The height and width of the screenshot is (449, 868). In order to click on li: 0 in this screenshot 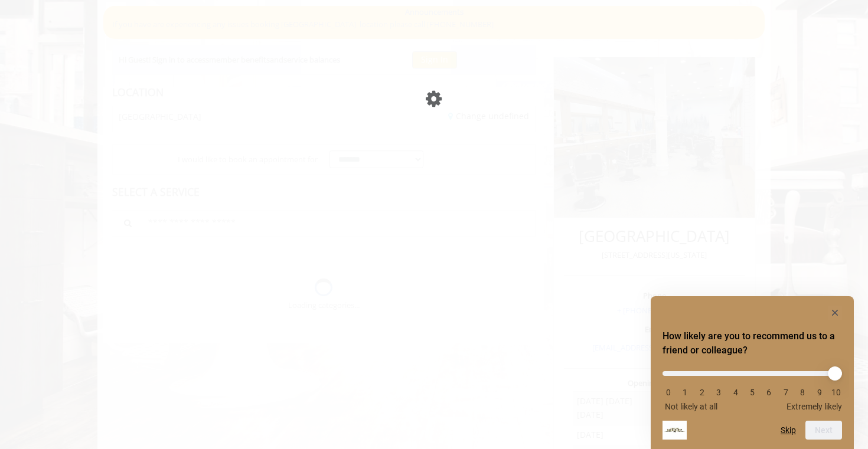, I will do `click(668, 393)`.